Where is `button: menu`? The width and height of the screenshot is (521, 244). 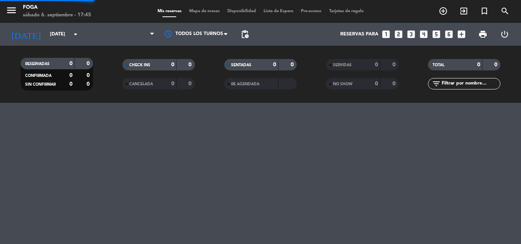 button: menu is located at coordinates (11, 11).